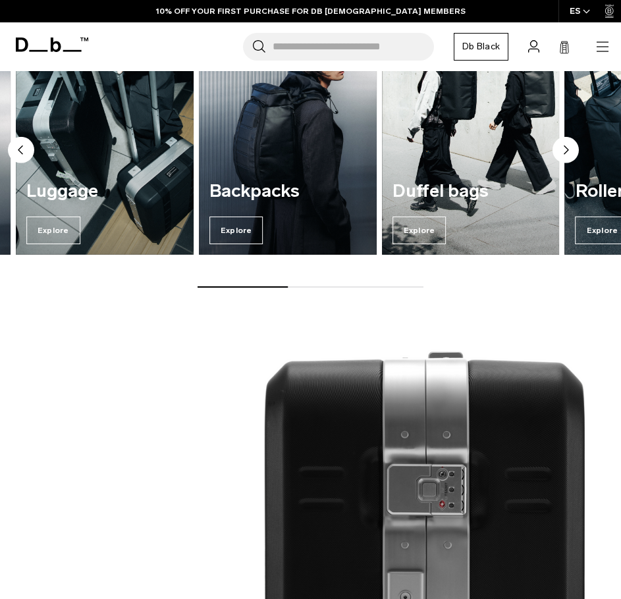 This screenshot has height=599, width=621. I want to click on h3: Backpacks, so click(288, 191).